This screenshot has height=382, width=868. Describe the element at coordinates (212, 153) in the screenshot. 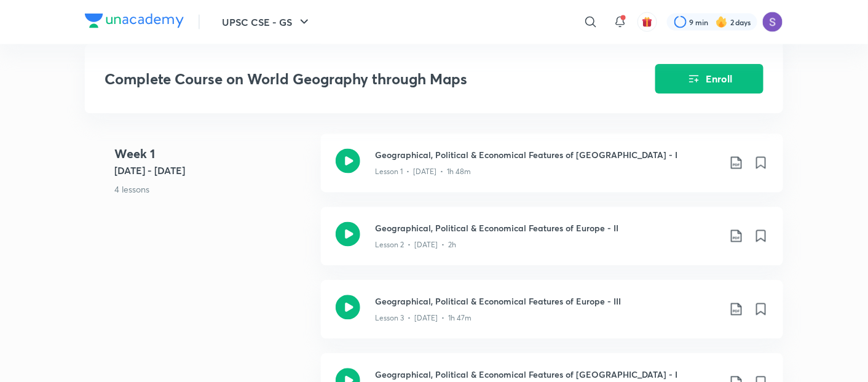

I see `h4: Week 1` at that location.